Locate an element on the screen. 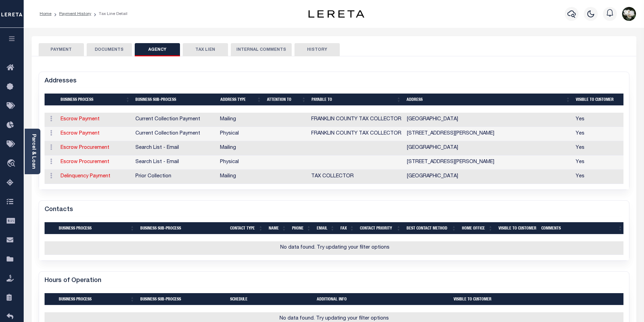 This screenshot has height=322, width=644. button: INTERNAL COMMENTS is located at coordinates (261, 50).